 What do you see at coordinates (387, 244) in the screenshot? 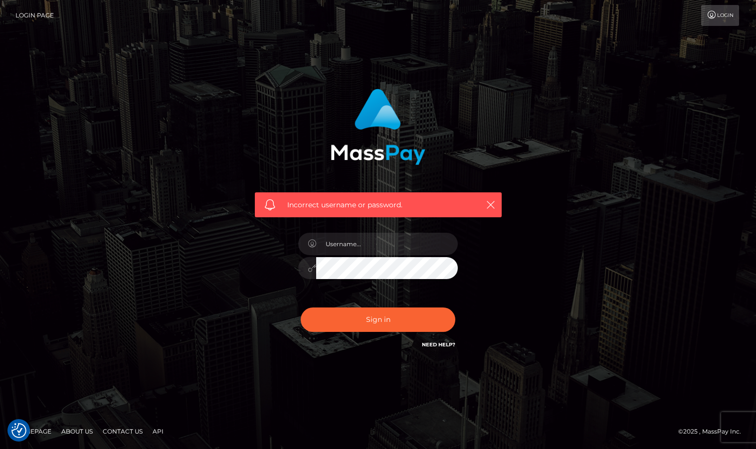
I see `input: Username...` at bounding box center [387, 244].